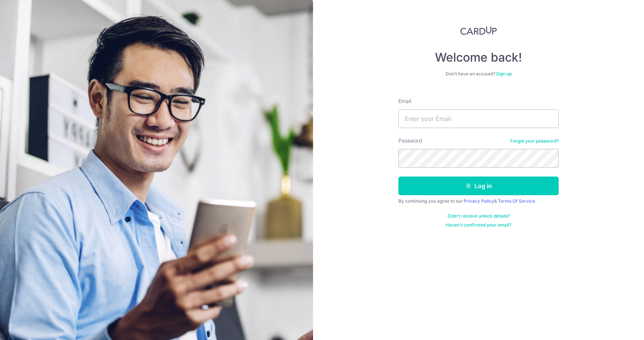 This screenshot has height=340, width=644. I want to click on img: CardUp Logo, so click(479, 30).